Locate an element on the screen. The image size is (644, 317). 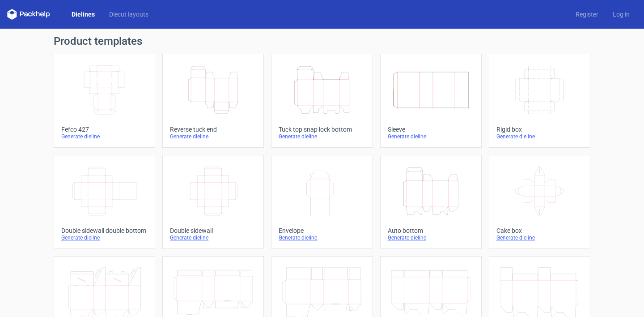
div: Sleeve is located at coordinates (431, 129).